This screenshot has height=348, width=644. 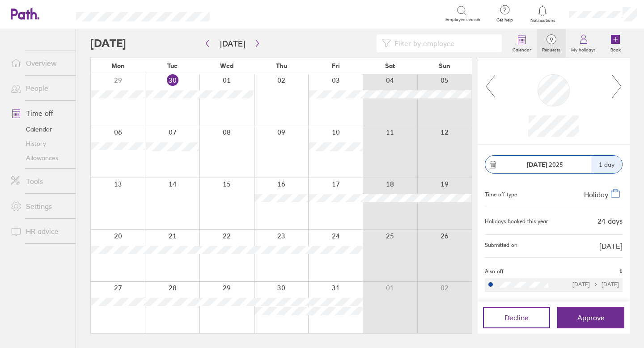 I want to click on label: My holidays, so click(x=583, y=49).